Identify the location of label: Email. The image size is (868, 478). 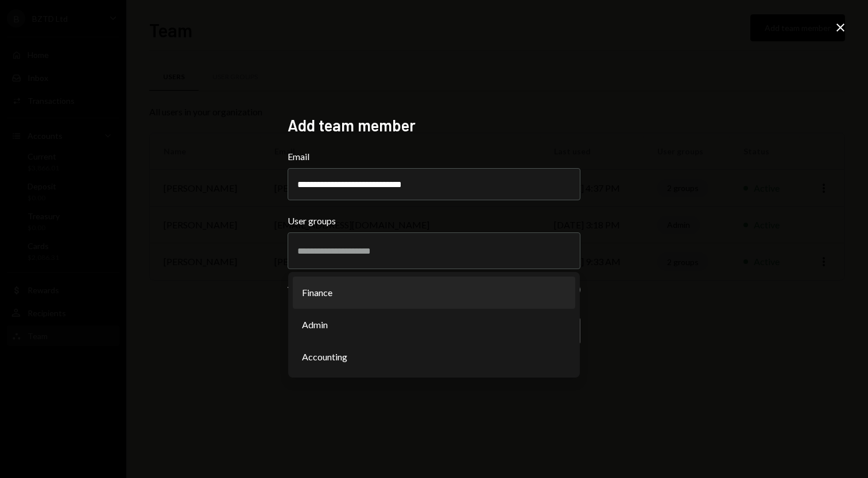
(434, 157).